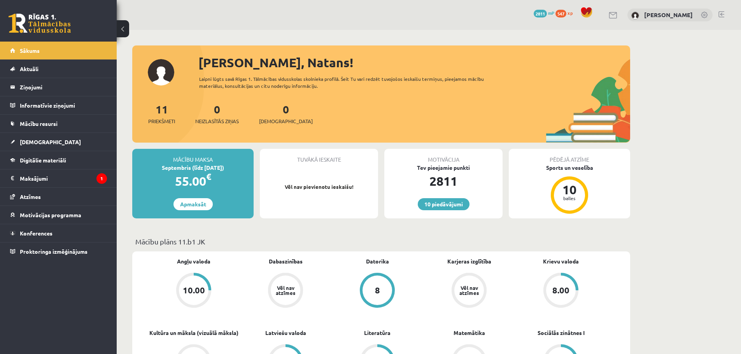  I want to click on a: Aktuāli, so click(58, 69).